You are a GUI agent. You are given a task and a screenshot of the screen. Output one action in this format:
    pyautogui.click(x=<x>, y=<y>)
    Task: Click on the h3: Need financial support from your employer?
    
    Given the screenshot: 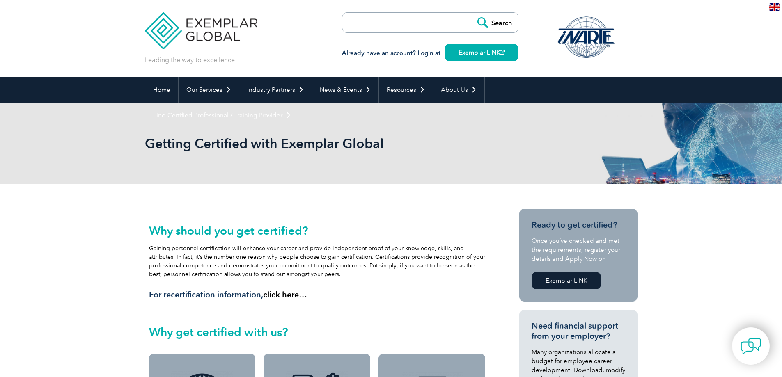 What is the action you would take?
    pyautogui.click(x=578, y=331)
    